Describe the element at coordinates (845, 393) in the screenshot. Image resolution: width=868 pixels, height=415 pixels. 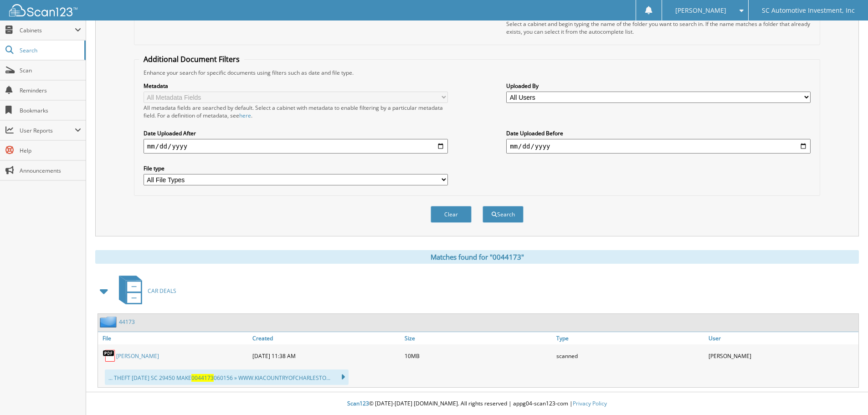
I see `div: Chat Widget` at that location.